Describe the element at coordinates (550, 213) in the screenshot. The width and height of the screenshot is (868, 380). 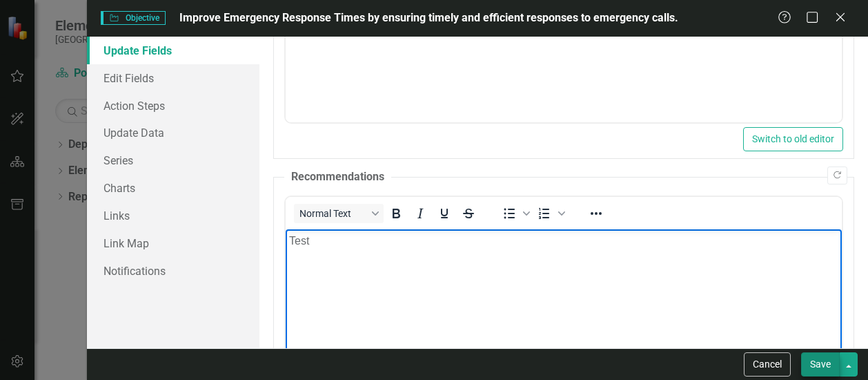
I see `div: Numbered list` at that location.